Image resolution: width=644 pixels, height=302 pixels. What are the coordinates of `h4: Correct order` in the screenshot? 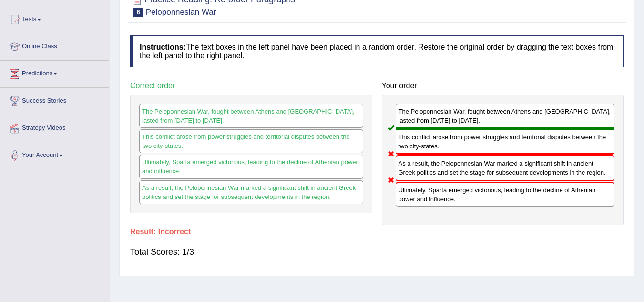 It's located at (251, 86).